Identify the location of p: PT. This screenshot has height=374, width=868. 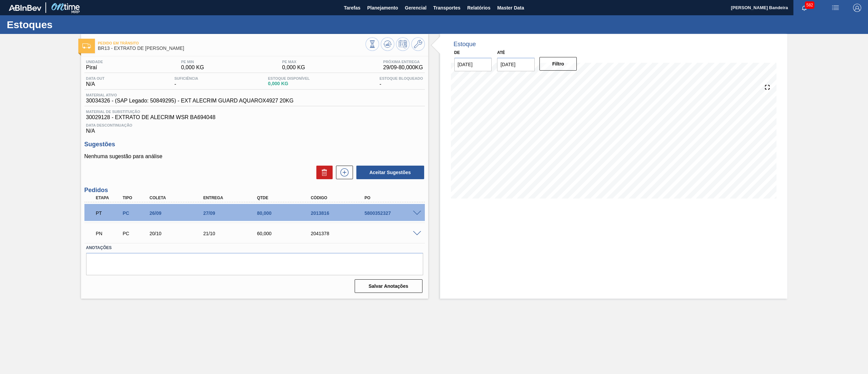
(109, 213).